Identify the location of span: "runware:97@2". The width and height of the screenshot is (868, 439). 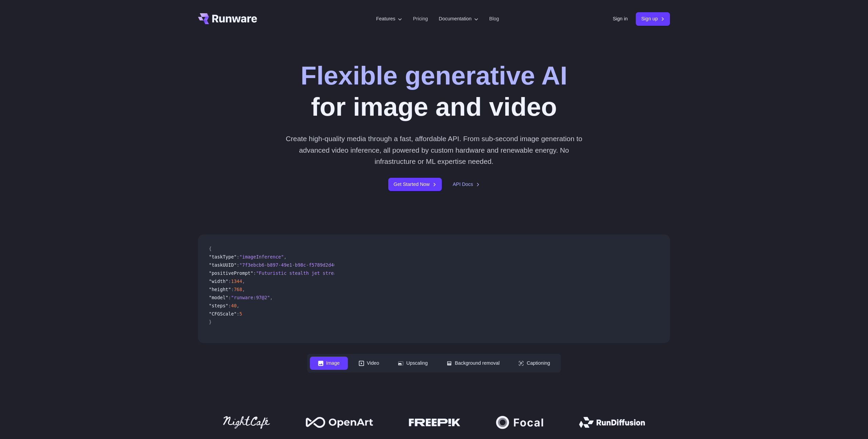
(250, 297).